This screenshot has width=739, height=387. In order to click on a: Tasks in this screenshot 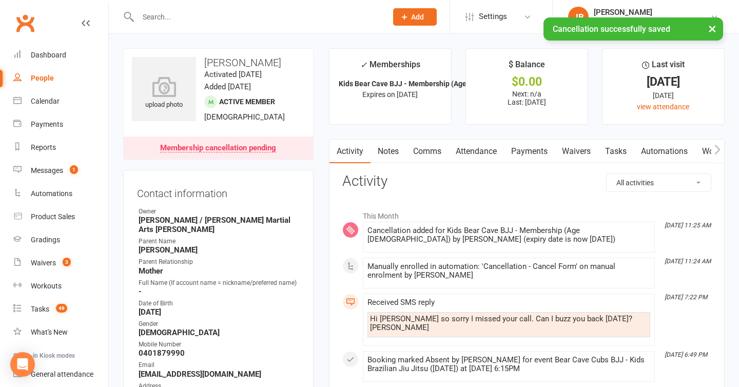, I will do `click(616, 151)`.